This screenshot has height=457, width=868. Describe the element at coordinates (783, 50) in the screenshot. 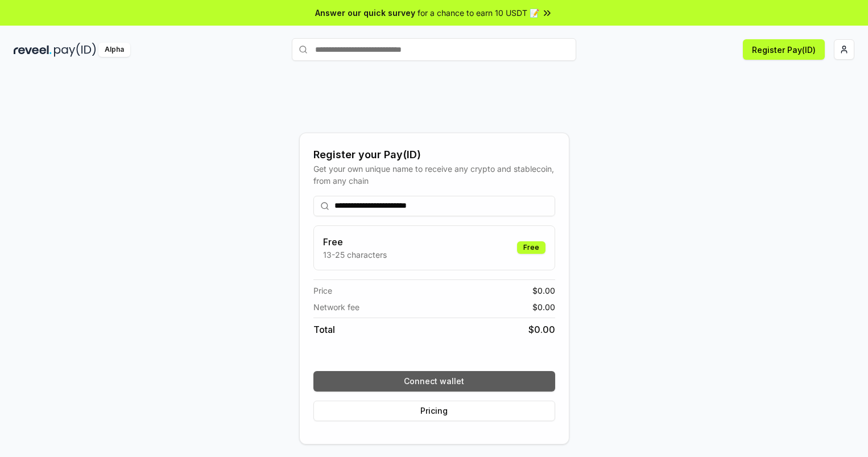

I see `button: Register Pay(ID)` at that location.